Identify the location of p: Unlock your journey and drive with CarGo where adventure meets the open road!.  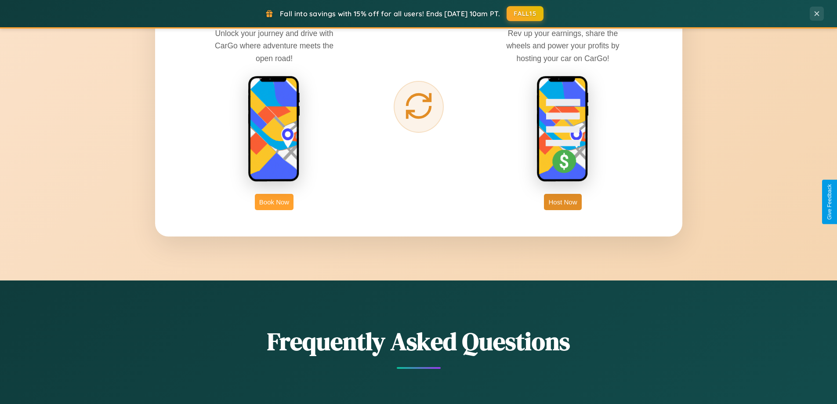
(274, 46).